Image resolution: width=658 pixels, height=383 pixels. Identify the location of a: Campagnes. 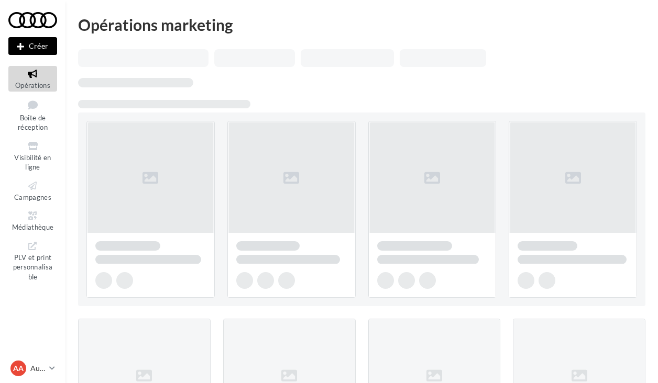
(32, 191).